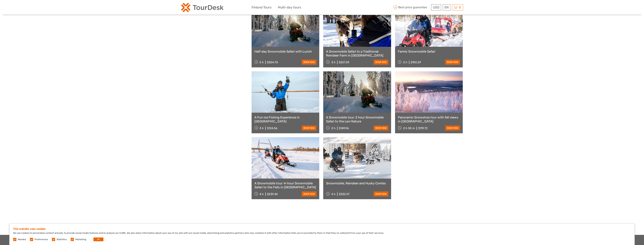 This screenshot has width=644, height=245. I want to click on div: $124.56, so click(272, 128).